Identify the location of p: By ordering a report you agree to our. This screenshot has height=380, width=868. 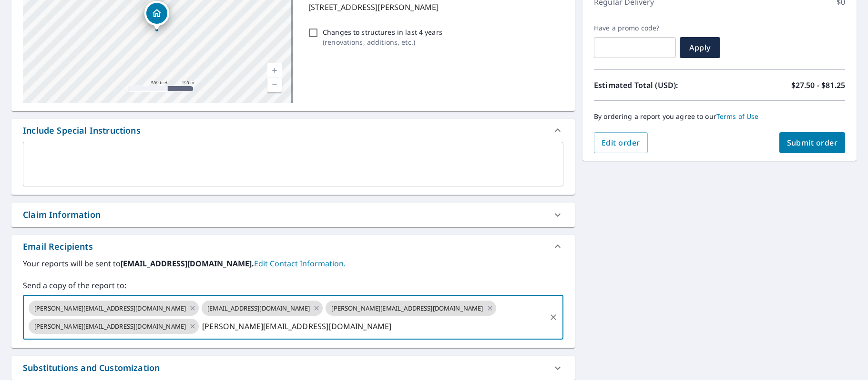
(719, 116).